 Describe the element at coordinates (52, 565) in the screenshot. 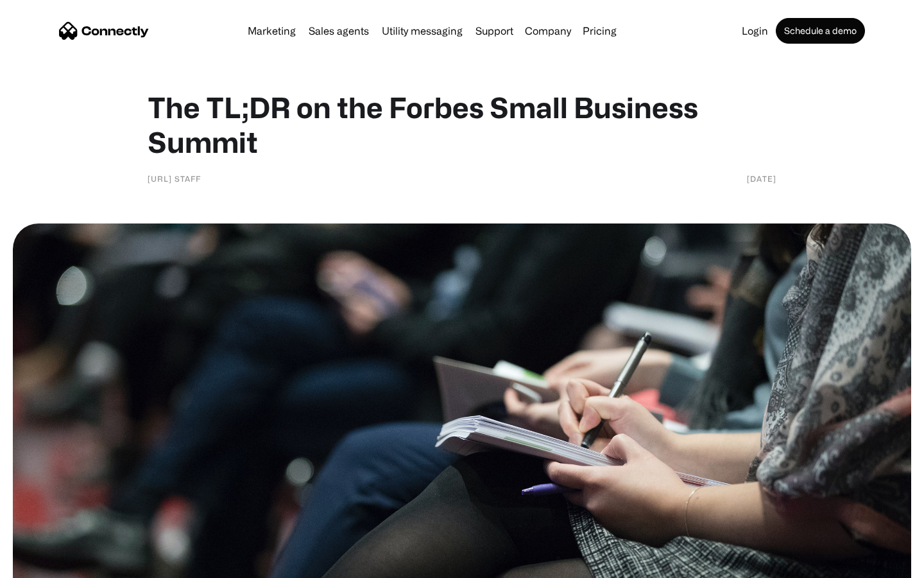

I see `ul: Language list` at that location.